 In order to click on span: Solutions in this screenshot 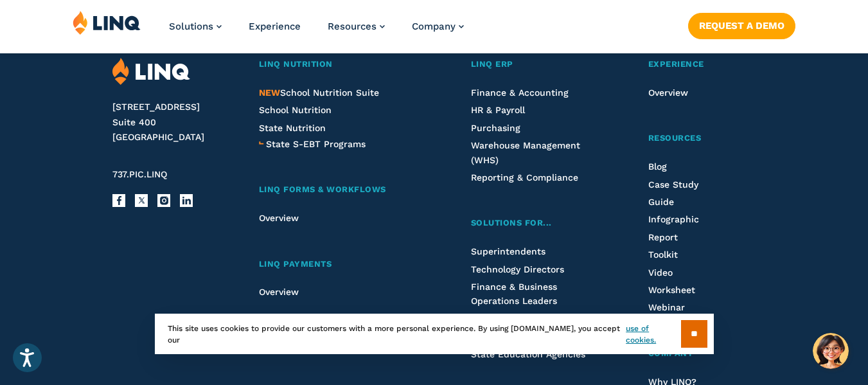, I will do `click(191, 27)`.